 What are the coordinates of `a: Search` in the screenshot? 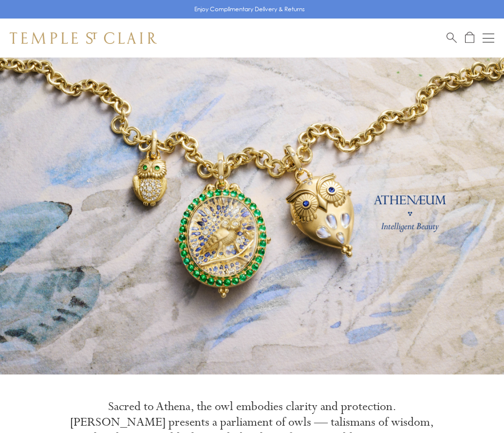 It's located at (451, 37).